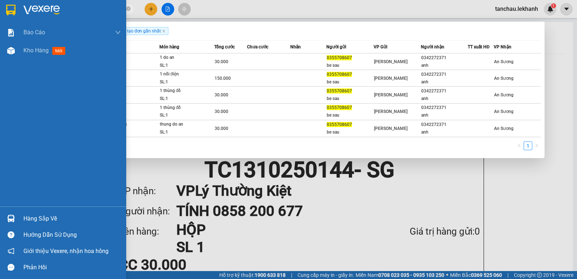 Image resolution: width=577 pixels, height=279 pixels. Describe the element at coordinates (536, 145) in the screenshot. I see `span: right` at that location.